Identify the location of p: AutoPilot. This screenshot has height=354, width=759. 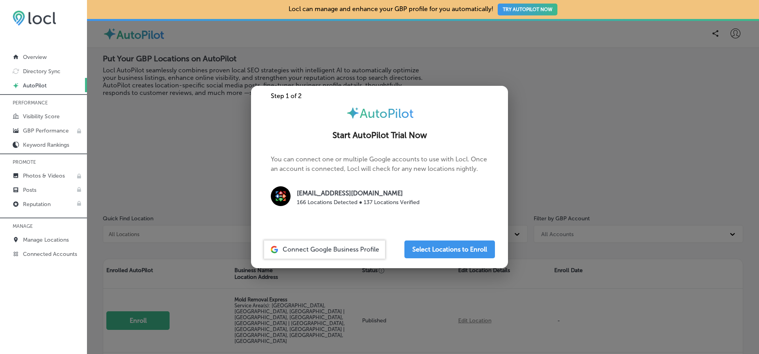
(35, 85).